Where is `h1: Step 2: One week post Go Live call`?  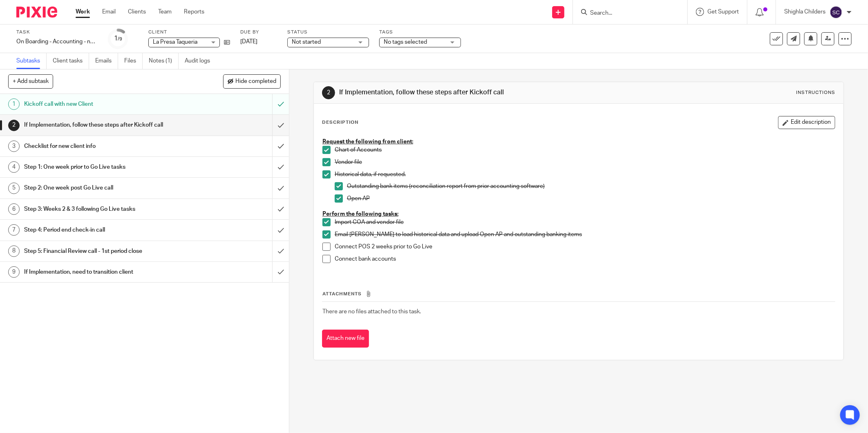 h1: Step 2: One week post Go Live call is located at coordinates (104, 188).